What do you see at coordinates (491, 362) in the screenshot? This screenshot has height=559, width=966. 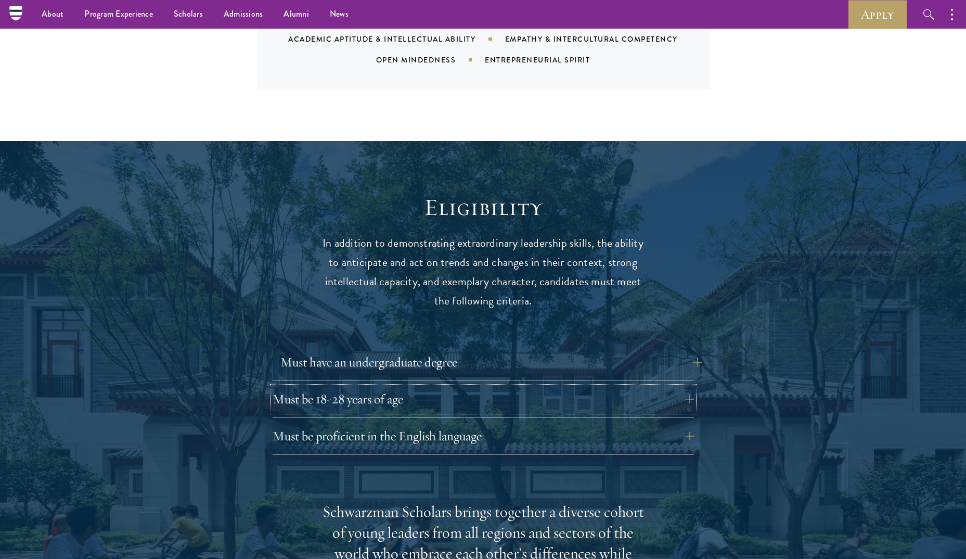 I see `button: Must have an undergraduate degree` at bounding box center [491, 362].